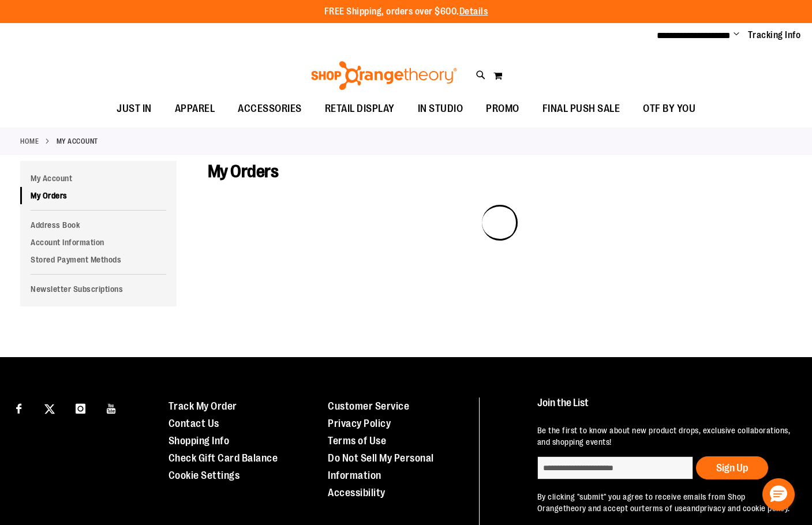  I want to click on a: Tracking Info, so click(775, 35).